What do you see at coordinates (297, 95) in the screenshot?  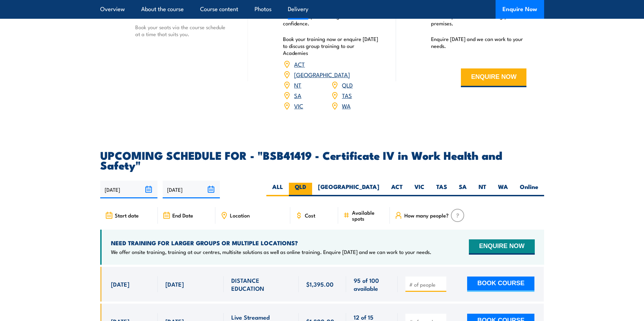 I see `a: SA` at bounding box center [297, 95].